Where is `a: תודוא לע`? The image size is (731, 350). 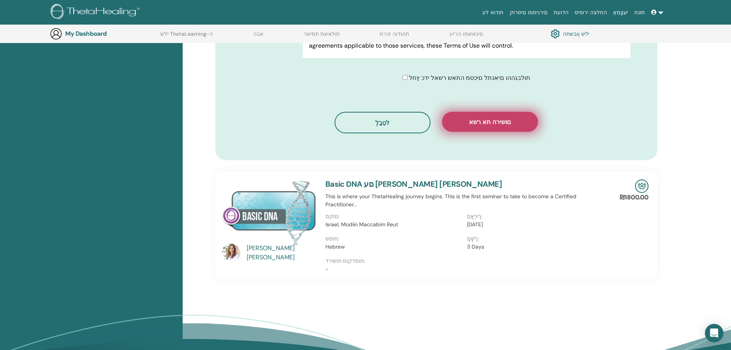 a: תודוא לע is located at coordinates (493, 12).